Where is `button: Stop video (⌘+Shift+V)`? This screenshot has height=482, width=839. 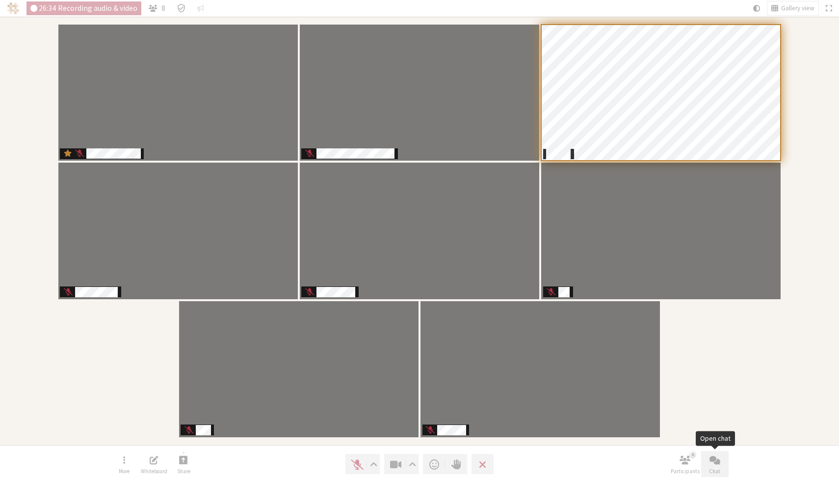 button: Stop video (⌘+Shift+V) is located at coordinates (401, 463).